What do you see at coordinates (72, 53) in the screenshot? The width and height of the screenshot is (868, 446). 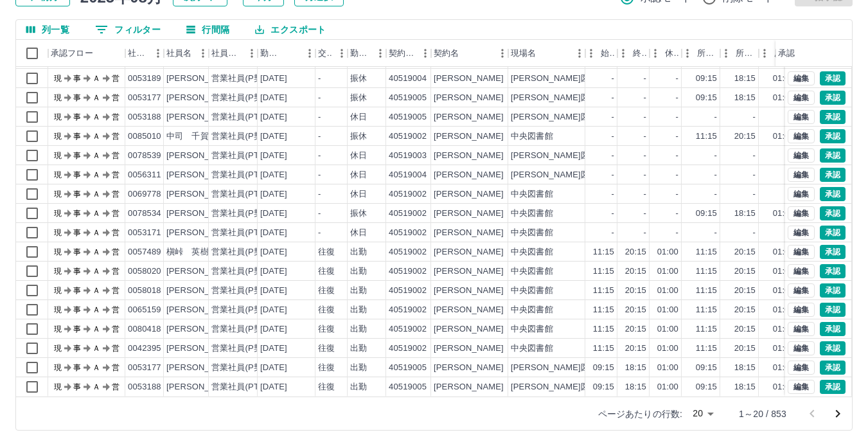 I see `div: 承認フロー` at bounding box center [72, 53].